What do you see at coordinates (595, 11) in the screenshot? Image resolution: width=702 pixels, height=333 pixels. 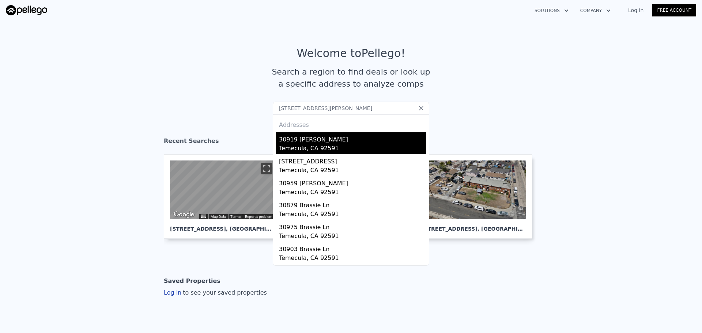 I see `button: Company` at bounding box center [595, 11].